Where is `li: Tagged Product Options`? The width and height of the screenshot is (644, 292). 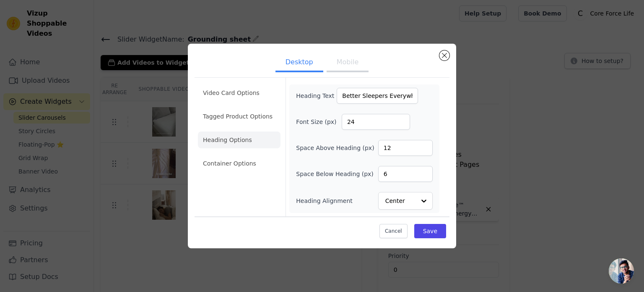 li: Tagged Product Options is located at coordinates (239, 116).